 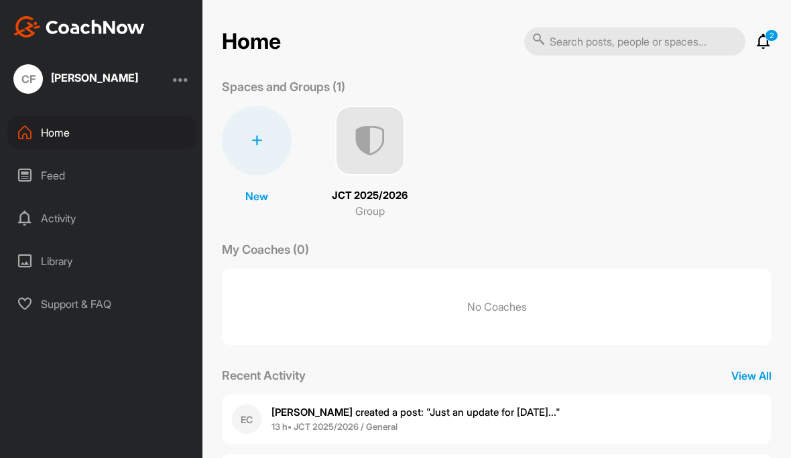 What do you see at coordinates (102, 261) in the screenshot?
I see `div: Library` at bounding box center [102, 261].